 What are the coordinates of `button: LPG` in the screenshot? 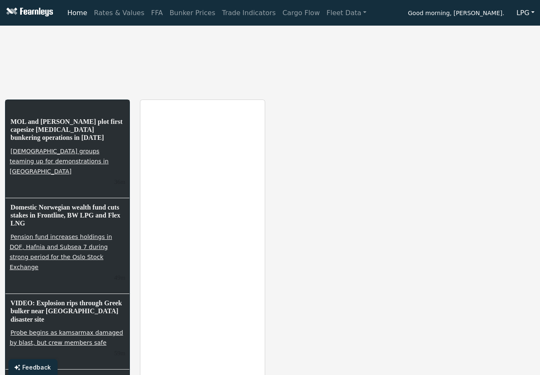 It's located at (525, 13).